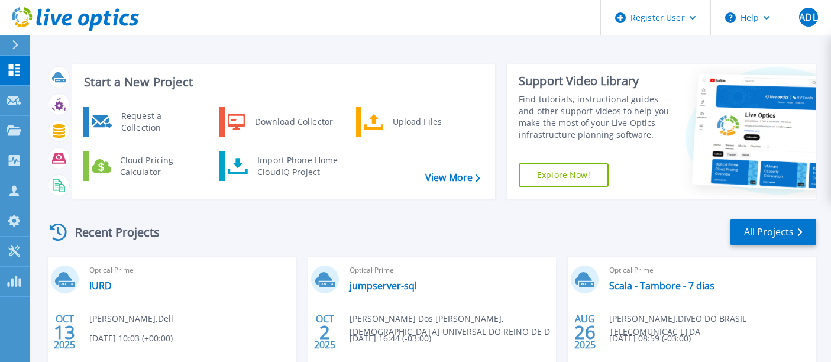 This screenshot has width=831, height=362. What do you see at coordinates (280, 122) in the screenshot?
I see `a: Download Collector` at bounding box center [280, 122].